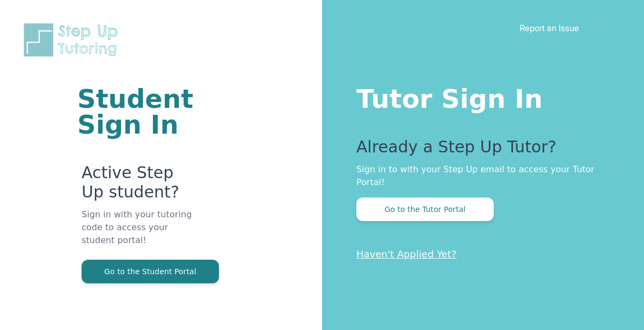 Image resolution: width=644 pixels, height=330 pixels. I want to click on p: Sign in to with your Step Up email to access your Tutor Portal!, so click(479, 176).